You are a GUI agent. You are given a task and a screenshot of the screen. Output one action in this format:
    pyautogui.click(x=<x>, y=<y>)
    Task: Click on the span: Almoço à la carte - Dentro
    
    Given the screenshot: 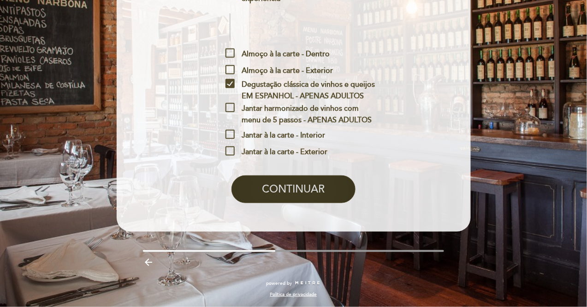 What is the action you would take?
    pyautogui.click(x=277, y=54)
    